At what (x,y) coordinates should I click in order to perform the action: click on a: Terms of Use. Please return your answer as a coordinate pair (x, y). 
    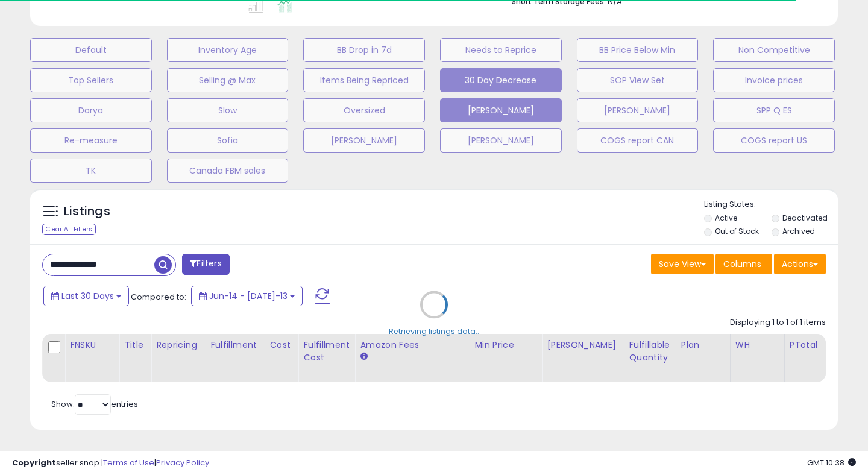
    Looking at the image, I should click on (128, 462).